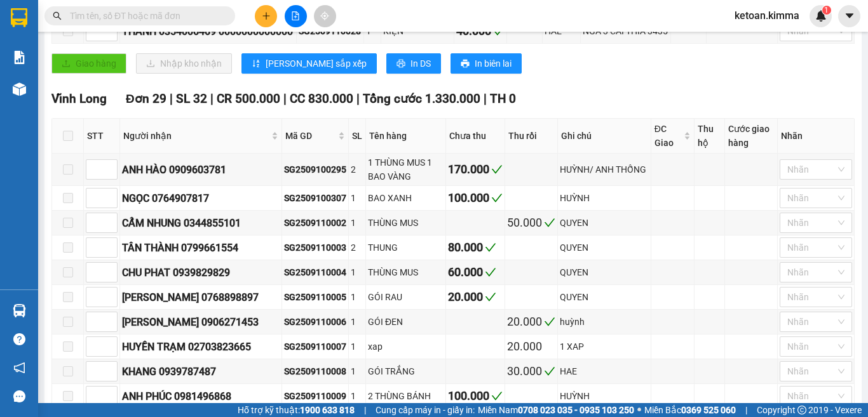 The width and height of the screenshot is (868, 417). I want to click on span: SL 32, so click(191, 98).